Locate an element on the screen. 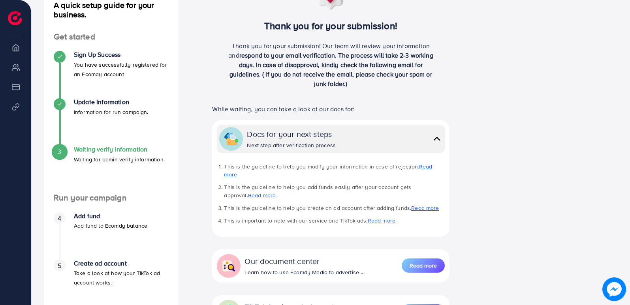 This screenshot has width=630, height=305. p: Take a look at how your TikTok ad account works. is located at coordinates (121, 278).